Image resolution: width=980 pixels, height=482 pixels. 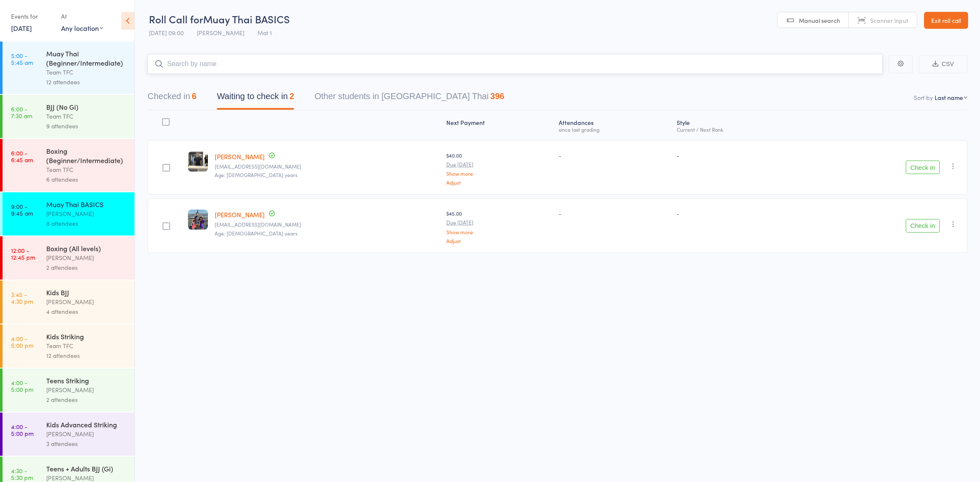 I want to click on span: Manual search, so click(x=819, y=21).